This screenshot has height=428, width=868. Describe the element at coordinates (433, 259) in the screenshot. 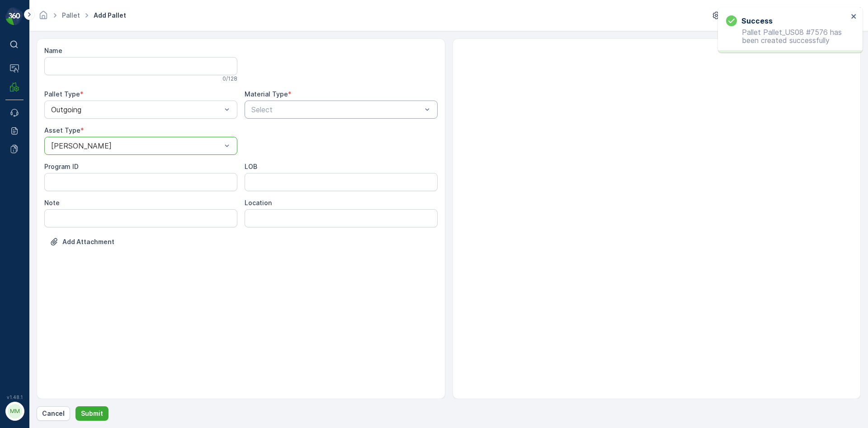

I see `p: Pallet_US08 #7565` at that location.